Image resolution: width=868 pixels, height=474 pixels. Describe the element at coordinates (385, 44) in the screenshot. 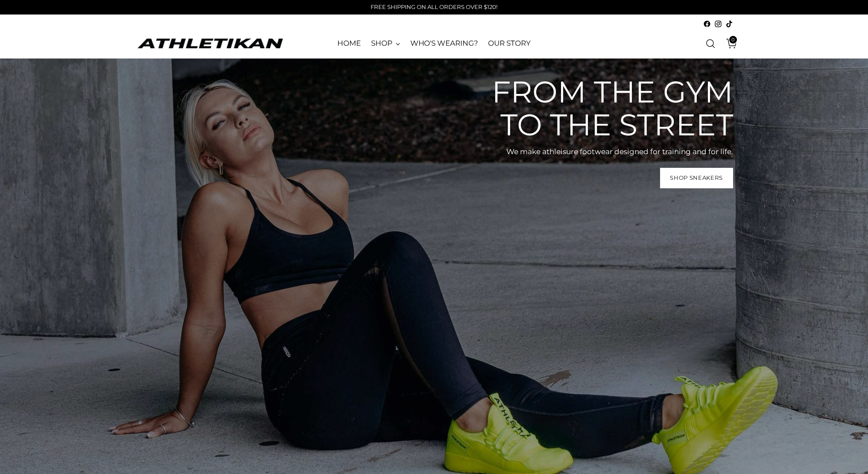

I see `a: SHOP` at that location.